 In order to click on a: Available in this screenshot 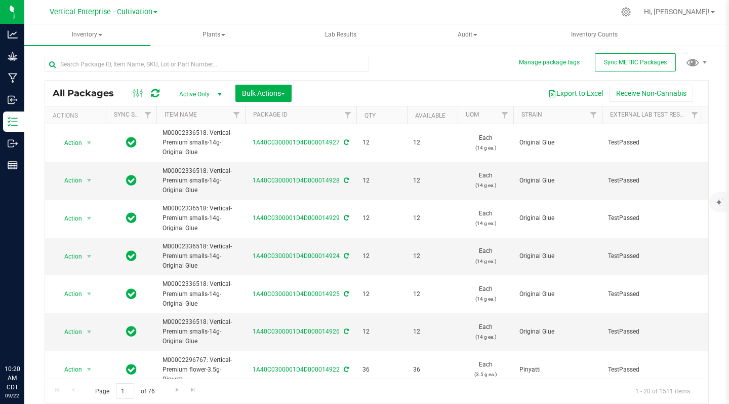, I will do `click(430, 115)`.